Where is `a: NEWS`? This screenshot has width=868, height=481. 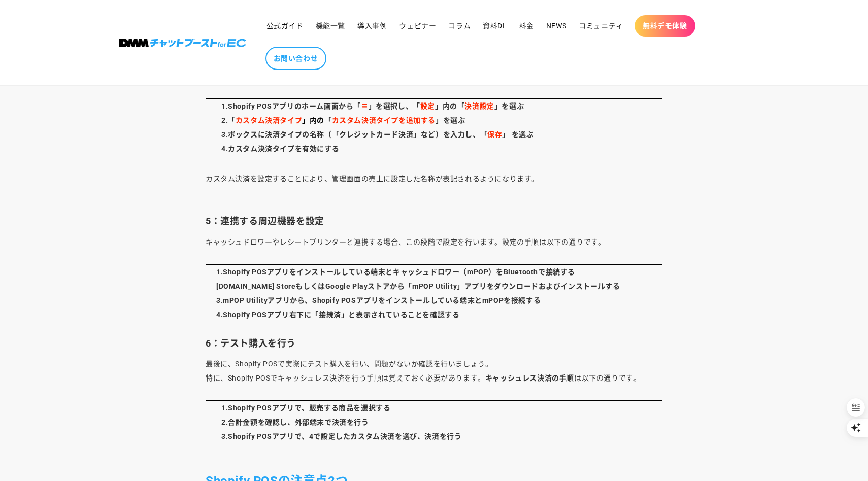
a: NEWS is located at coordinates (556, 26).